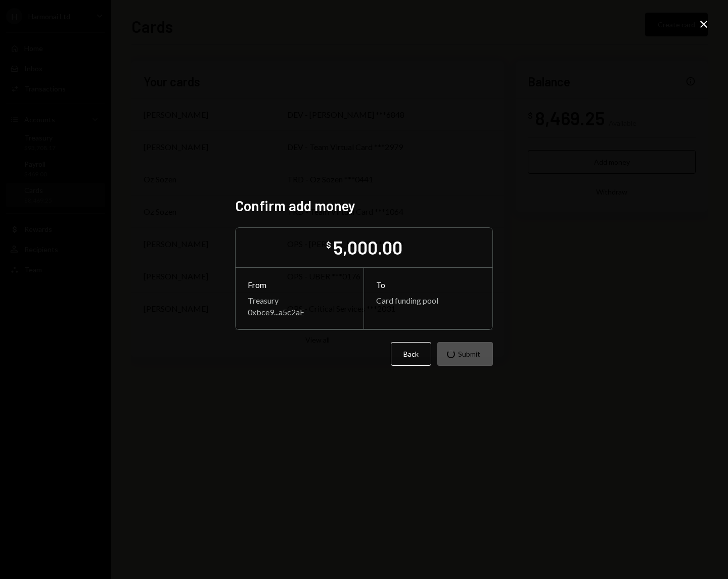 This screenshot has width=728, height=579. I want to click on div: 0xbce9...a5c2aE, so click(299, 312).